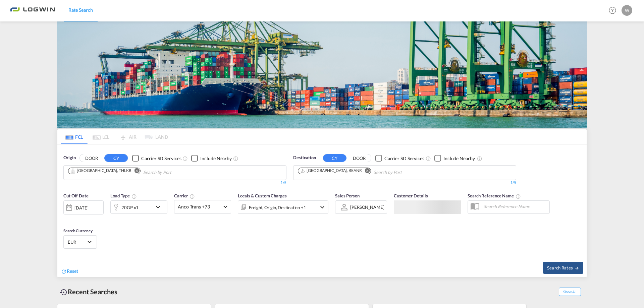 Image resolution: width=644 pixels, height=308 pixels. What do you see at coordinates (139, 207) in the screenshot?
I see `div: 20GP x1icon-chevron-down` at bounding box center [139, 207].